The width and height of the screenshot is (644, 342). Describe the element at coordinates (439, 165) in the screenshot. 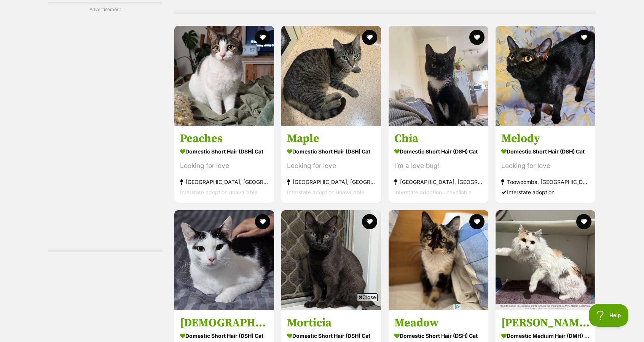

I see `div: I’m a love bug!` at that location.